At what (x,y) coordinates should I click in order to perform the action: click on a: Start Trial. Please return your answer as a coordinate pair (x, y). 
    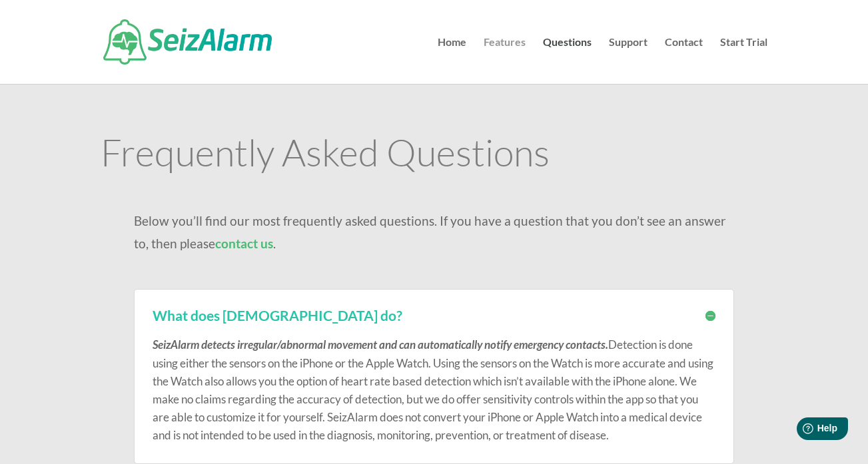
    Looking at the image, I should click on (743, 61).